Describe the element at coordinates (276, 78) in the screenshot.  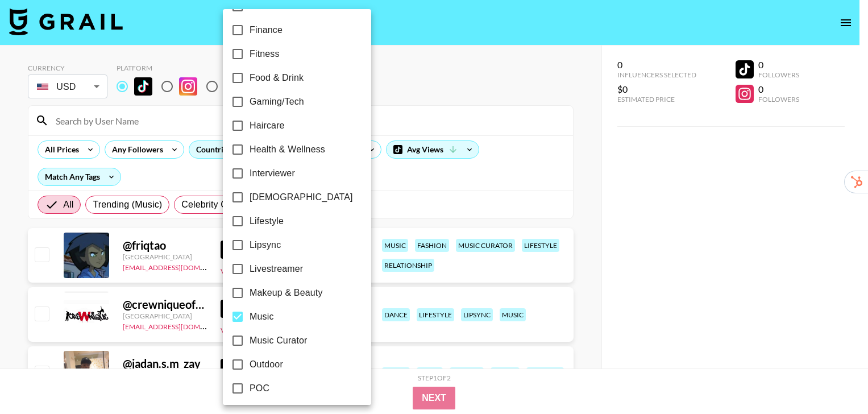
I see `span: Food & Drink` at that location.